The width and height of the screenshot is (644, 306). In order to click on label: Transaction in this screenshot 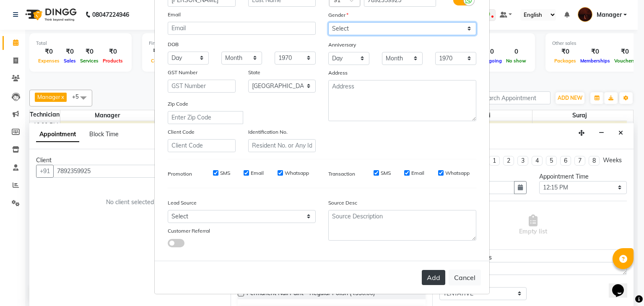, I will do `click(341, 174)`.